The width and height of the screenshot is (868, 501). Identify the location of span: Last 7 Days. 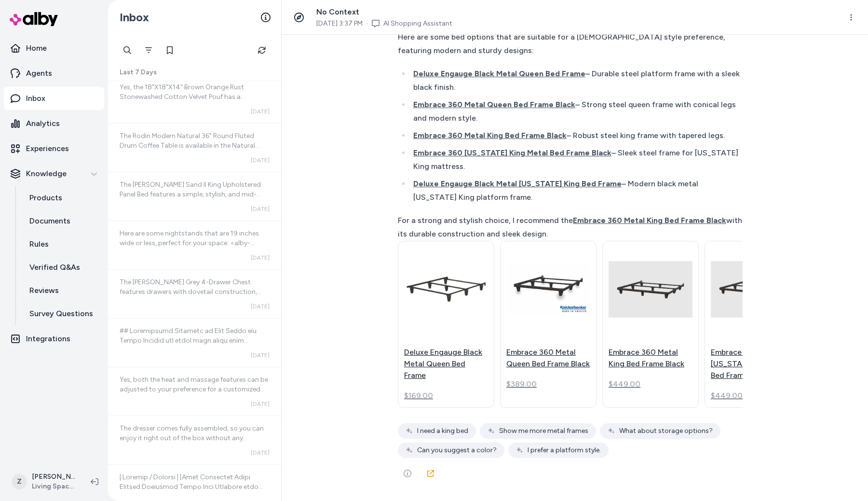
(138, 72).